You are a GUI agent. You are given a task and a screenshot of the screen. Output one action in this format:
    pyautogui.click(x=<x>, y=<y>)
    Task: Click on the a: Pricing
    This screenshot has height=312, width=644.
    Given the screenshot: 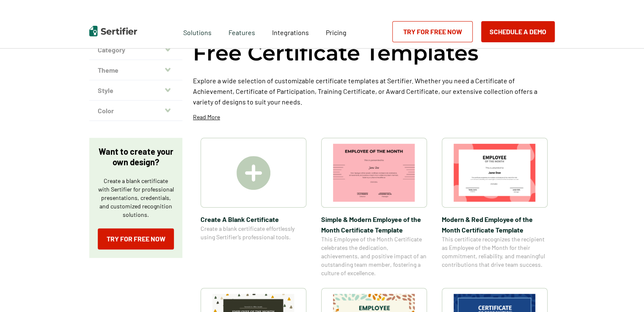 What is the action you would take?
    pyautogui.click(x=336, y=31)
    